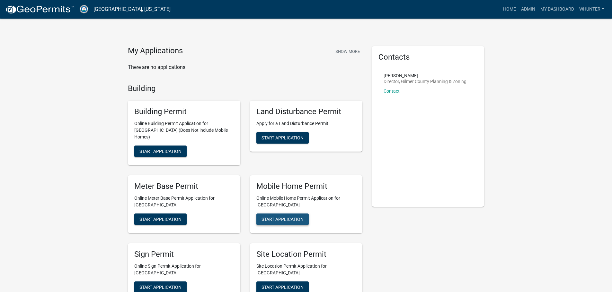  What do you see at coordinates (306, 124) in the screenshot?
I see `p: Apply for a Land Disturbance Permit` at bounding box center [306, 124].